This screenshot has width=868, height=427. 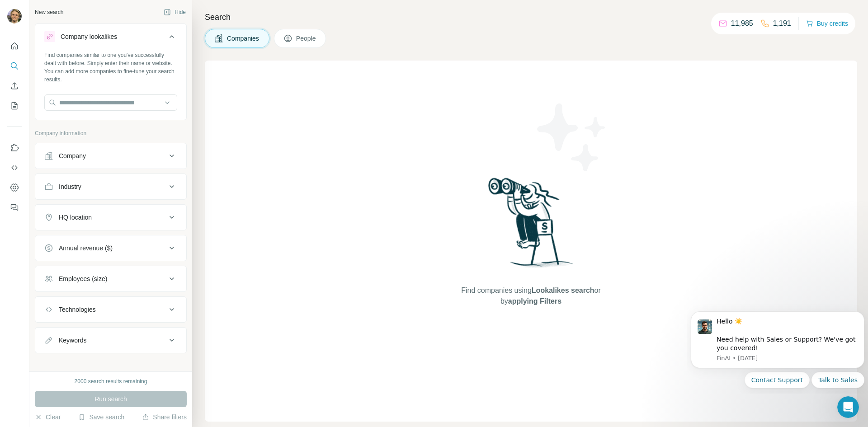 I want to click on div: Company, so click(x=72, y=156).